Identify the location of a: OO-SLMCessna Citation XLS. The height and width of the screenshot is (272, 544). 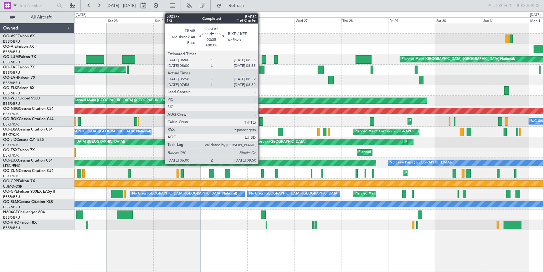
(28, 202).